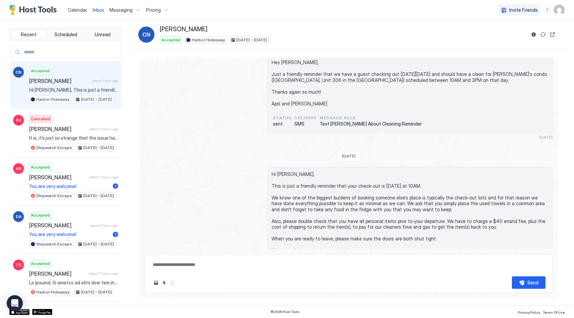  I want to click on span: Calendar, so click(77, 10).